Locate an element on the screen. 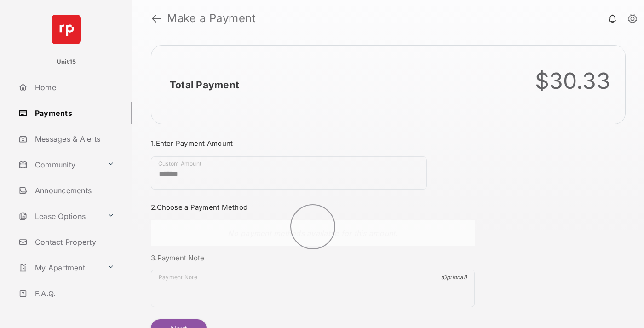  strong: Make a Payment is located at coordinates (211, 18).